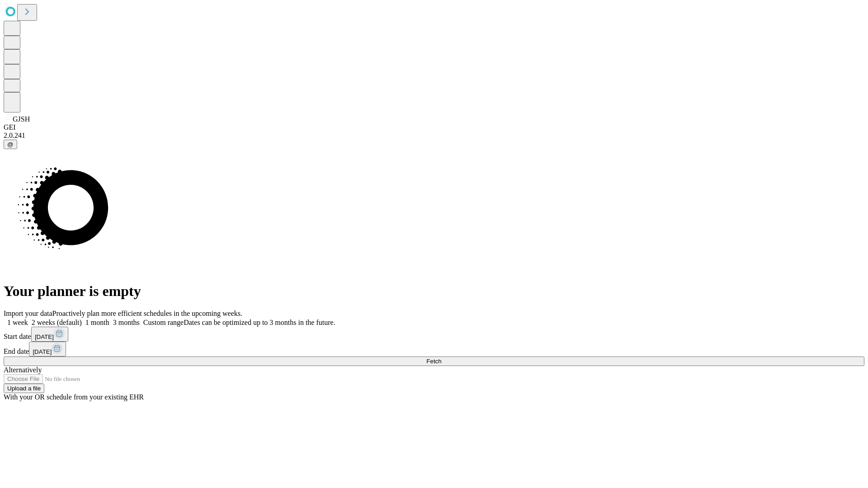  What do you see at coordinates (434, 349) in the screenshot?
I see `div: End date` at bounding box center [434, 349].